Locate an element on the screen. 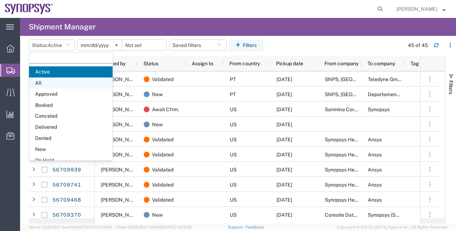 The height and width of the screenshot is (231, 456). h4: Shipment Manager is located at coordinates (62, 27).